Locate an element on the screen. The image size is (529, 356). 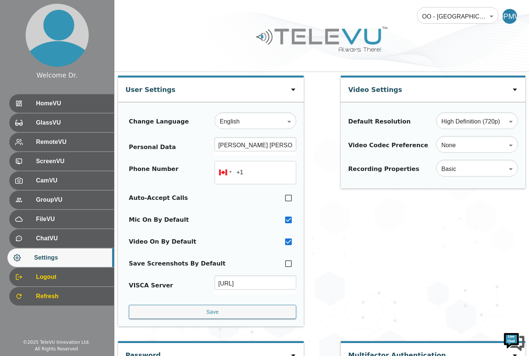
div: All Rights Reserved is located at coordinates (56, 349).